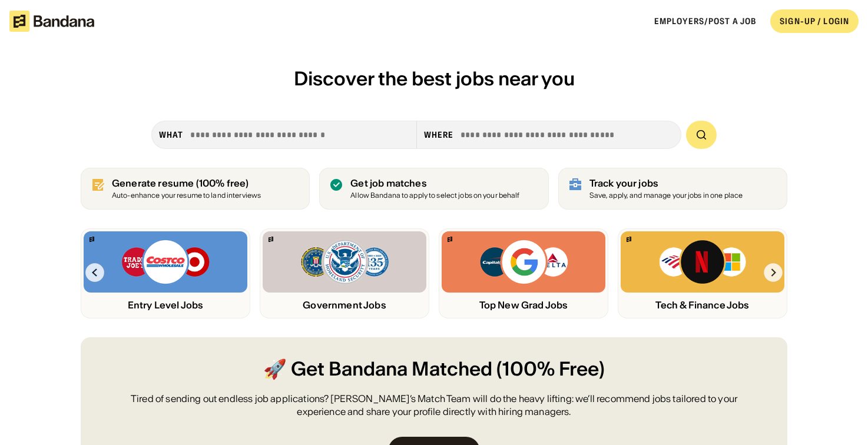 The height and width of the screenshot is (445, 868). I want to click on div: what, so click(171, 135).